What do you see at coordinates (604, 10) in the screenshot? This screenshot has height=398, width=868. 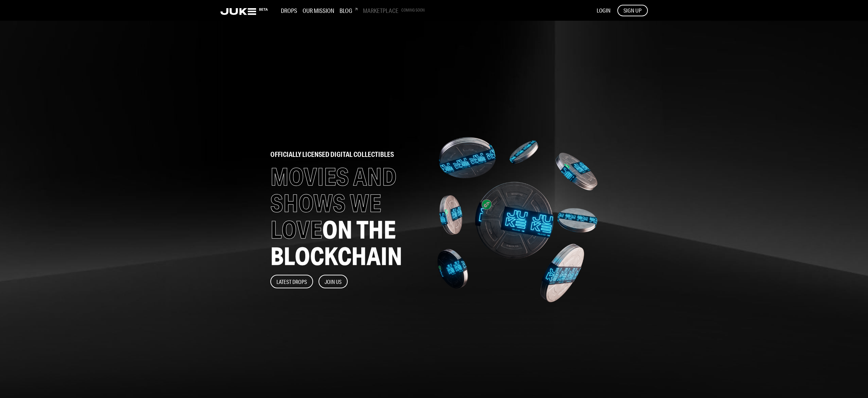 I see `button: LOGIN` at bounding box center [604, 10].